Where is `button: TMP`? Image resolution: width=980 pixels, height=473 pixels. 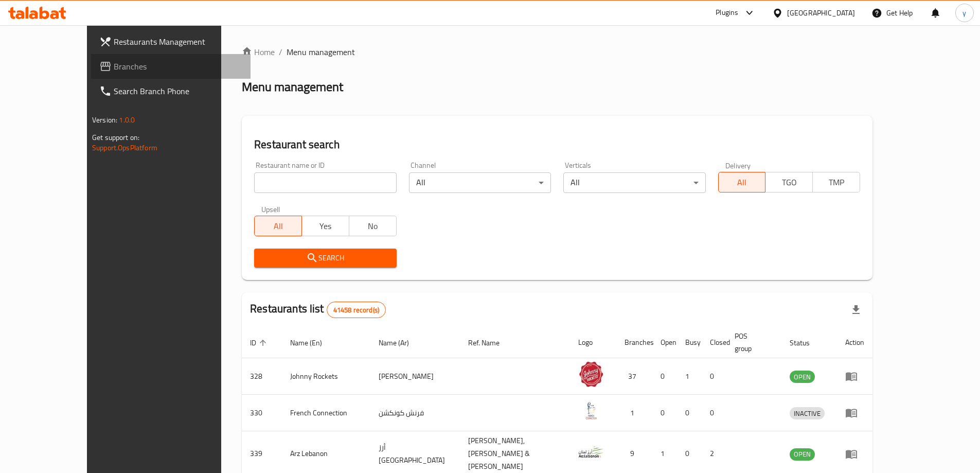 button: TMP is located at coordinates (837, 182).